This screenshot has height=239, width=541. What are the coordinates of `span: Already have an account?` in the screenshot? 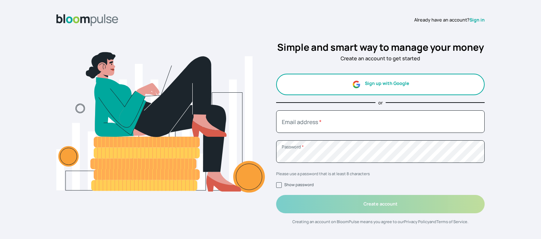 It's located at (441, 20).